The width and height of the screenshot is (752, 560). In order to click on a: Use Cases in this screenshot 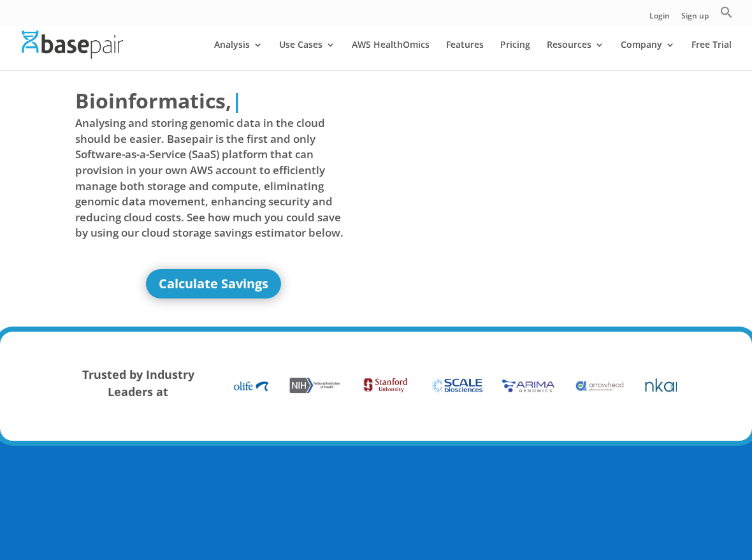, I will do `click(307, 55)`.